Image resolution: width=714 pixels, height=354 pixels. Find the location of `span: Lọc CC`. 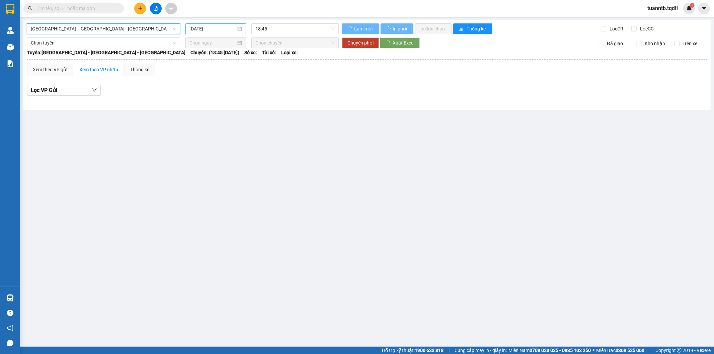

span: Lọc CC is located at coordinates (647, 29).